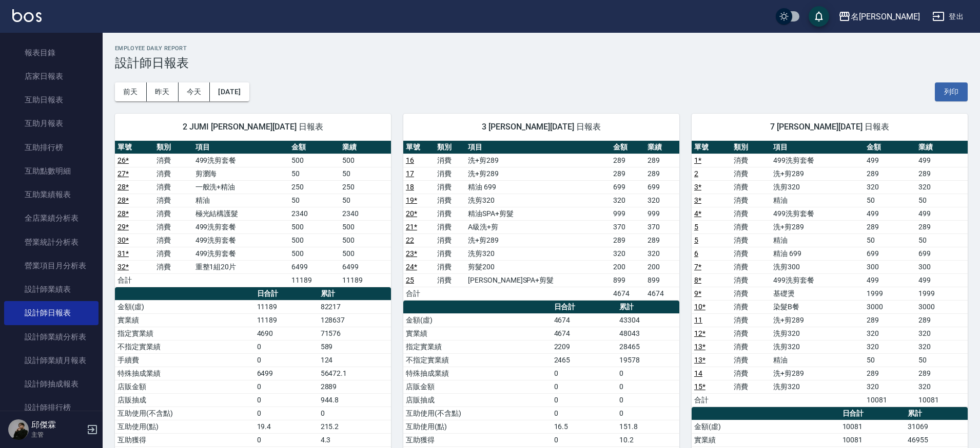 The width and height of the screenshot is (980, 448). Describe the element at coordinates (872, 441) in the screenshot. I see `td: 10081` at that location.